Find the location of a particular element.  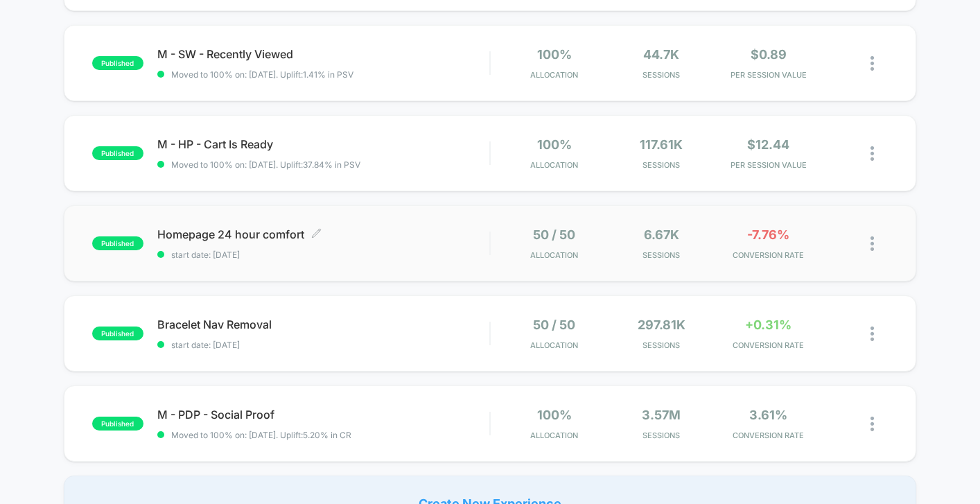

span: +0.31% is located at coordinates (768, 324).